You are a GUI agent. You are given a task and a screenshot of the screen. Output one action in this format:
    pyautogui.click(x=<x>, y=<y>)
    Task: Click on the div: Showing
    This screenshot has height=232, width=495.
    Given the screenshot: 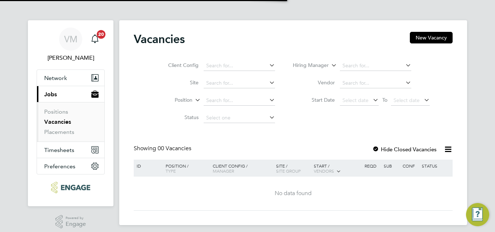 What is the action you would take?
    pyautogui.click(x=163, y=148)
    